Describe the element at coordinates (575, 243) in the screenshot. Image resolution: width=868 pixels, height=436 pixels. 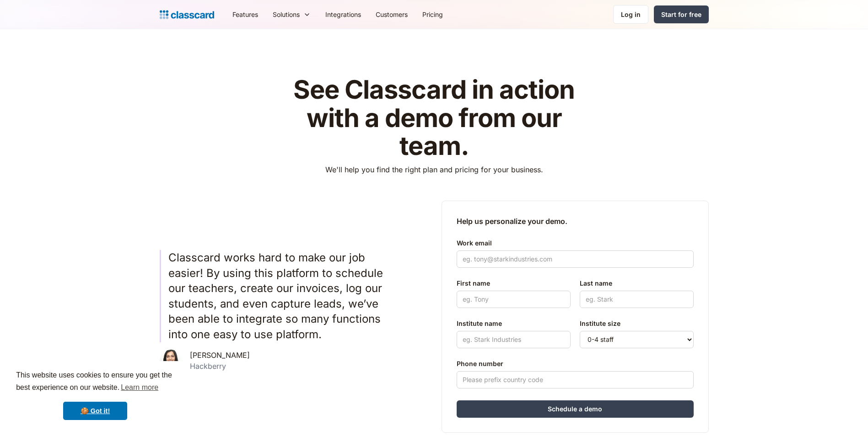
I see `label: Work email` at that location.